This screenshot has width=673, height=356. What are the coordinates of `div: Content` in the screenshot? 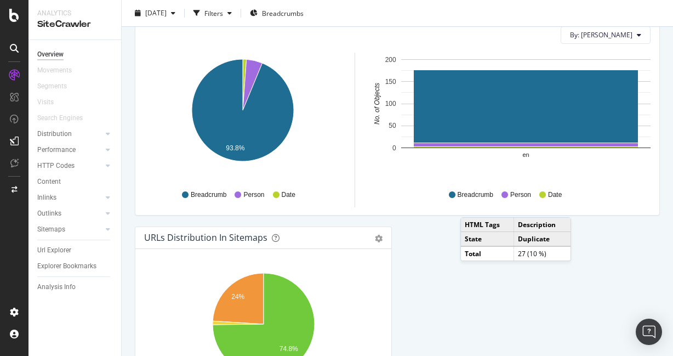 It's located at (49, 181).